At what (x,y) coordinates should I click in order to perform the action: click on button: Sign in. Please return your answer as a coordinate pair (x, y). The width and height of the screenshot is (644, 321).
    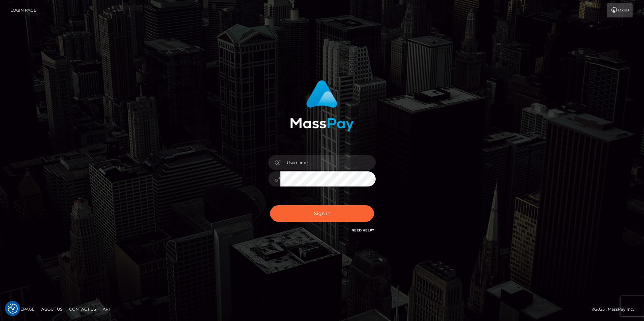
    Looking at the image, I should click on (322, 213).